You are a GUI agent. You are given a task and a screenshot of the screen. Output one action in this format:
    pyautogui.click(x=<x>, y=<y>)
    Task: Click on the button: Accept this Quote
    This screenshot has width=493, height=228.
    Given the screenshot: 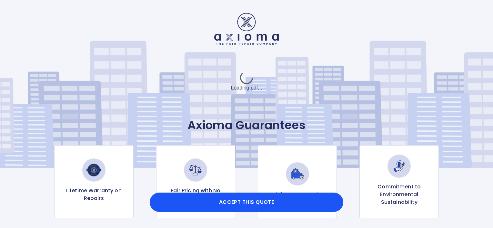 What is the action you would take?
    pyautogui.click(x=246, y=203)
    